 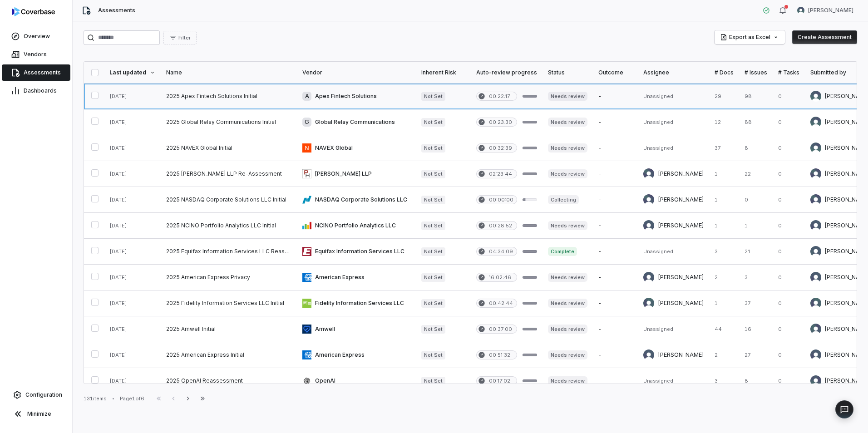 I want to click on button: Create Assessment, so click(x=824, y=37).